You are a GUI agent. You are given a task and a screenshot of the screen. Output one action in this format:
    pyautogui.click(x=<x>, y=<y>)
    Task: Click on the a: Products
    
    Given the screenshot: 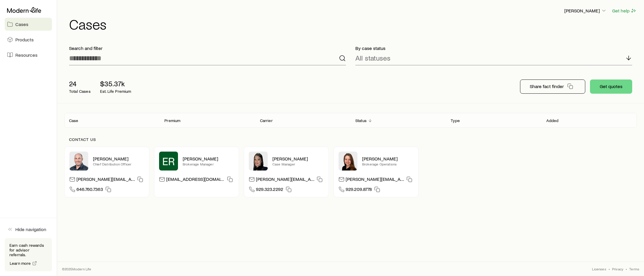 What is the action you would take?
    pyautogui.click(x=28, y=39)
    